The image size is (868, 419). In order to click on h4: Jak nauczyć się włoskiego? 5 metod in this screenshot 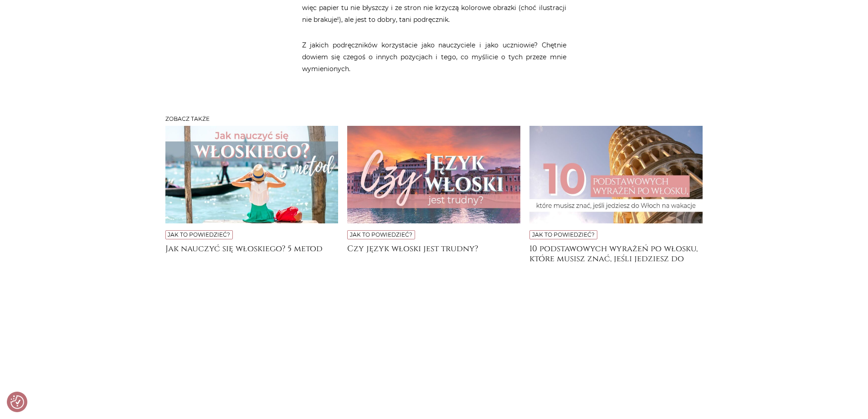, I will do `click(252, 253)`.